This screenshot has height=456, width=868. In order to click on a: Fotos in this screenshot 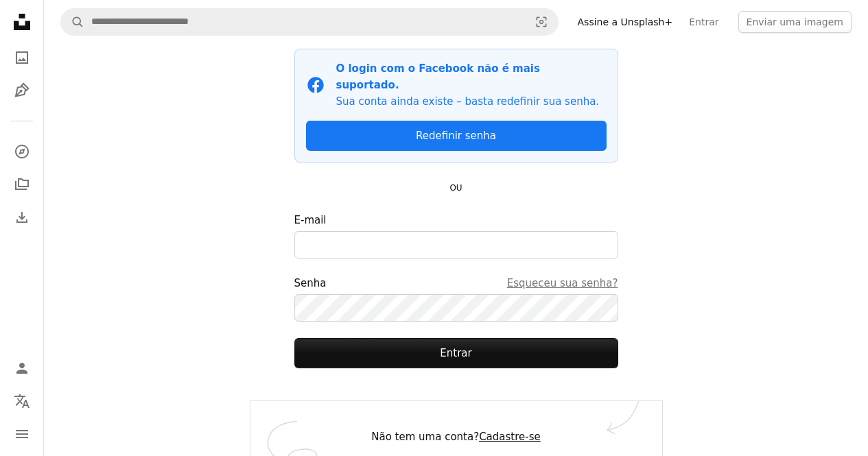, I will do `click(22, 58)`.